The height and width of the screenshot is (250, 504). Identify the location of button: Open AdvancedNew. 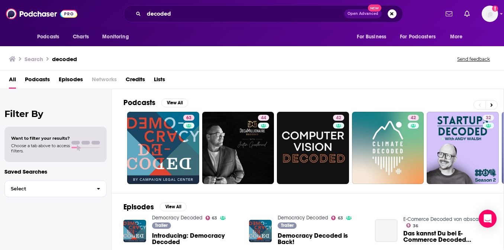
(363, 14).